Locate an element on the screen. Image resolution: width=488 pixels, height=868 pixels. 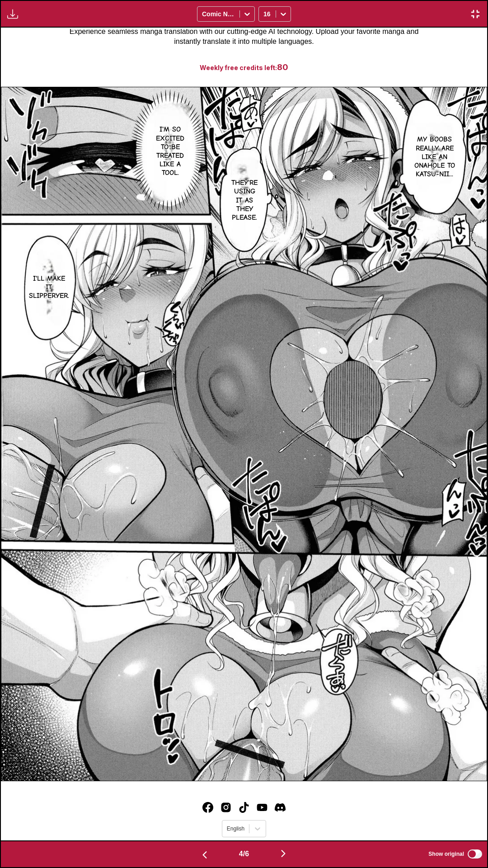
p: I'm so excited to be treated like a tool. is located at coordinates (170, 151).